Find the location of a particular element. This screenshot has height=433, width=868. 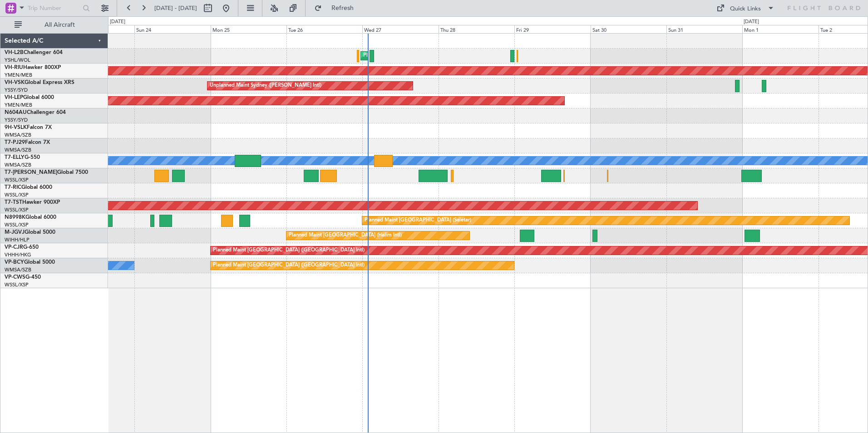

span: Refresh is located at coordinates (343, 8).